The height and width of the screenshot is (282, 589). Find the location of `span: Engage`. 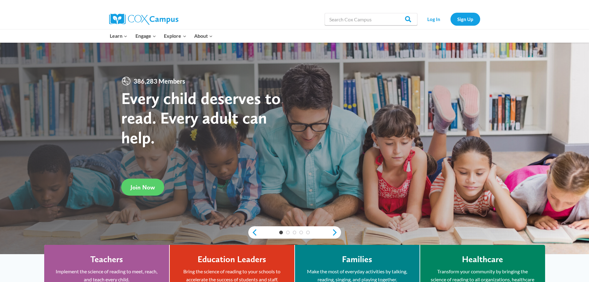

span: Engage is located at coordinates (146, 36).